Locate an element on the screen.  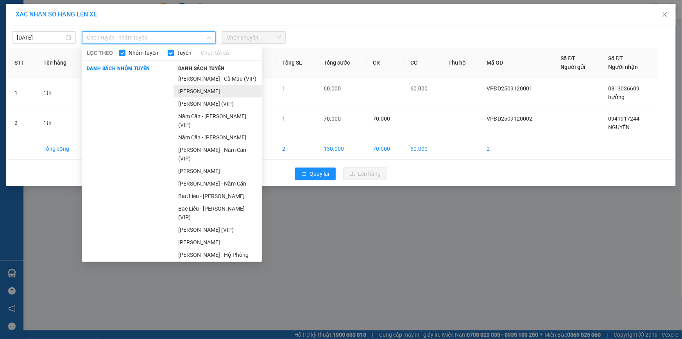
span: hưởng is located at coordinates (617, 97).